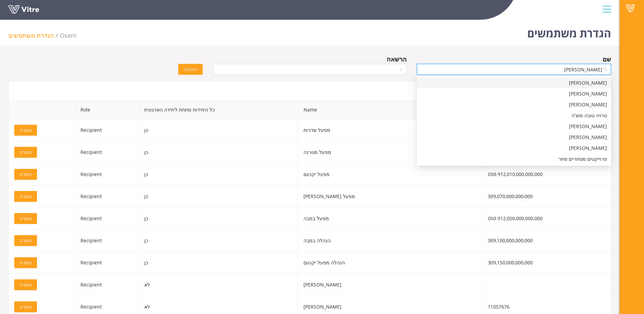 This screenshot has width=644, height=314. I want to click on div: רוית גבאי, so click(514, 138).